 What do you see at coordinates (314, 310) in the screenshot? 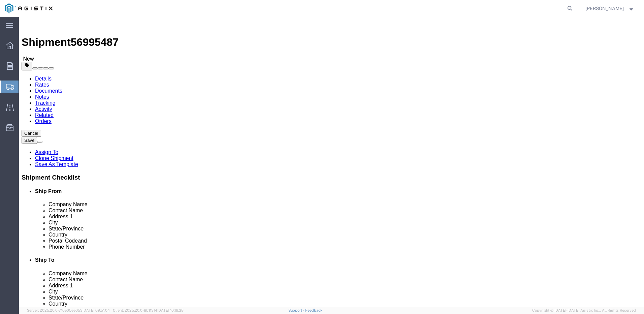
I see `a: Feedback` at bounding box center [314, 310].